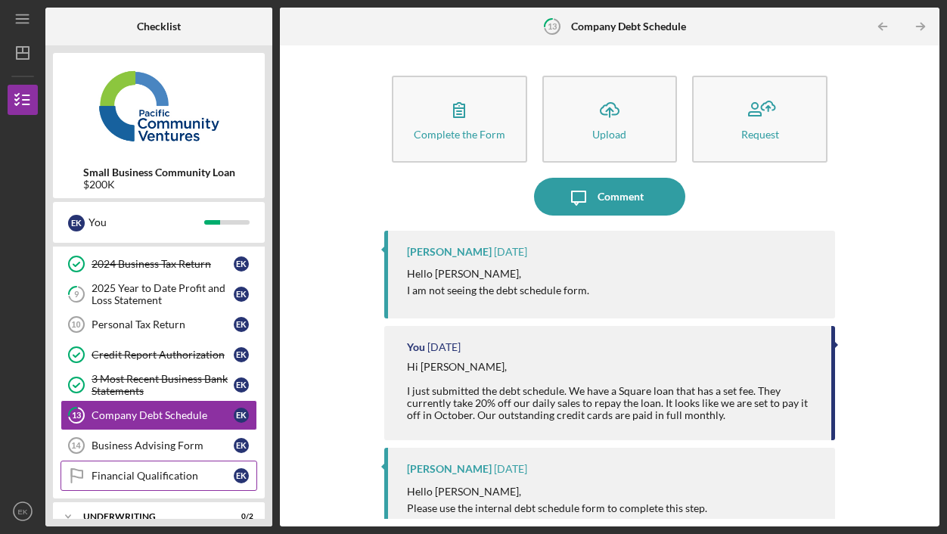 This screenshot has height=534, width=947. I want to click on button: Comment, so click(609, 197).